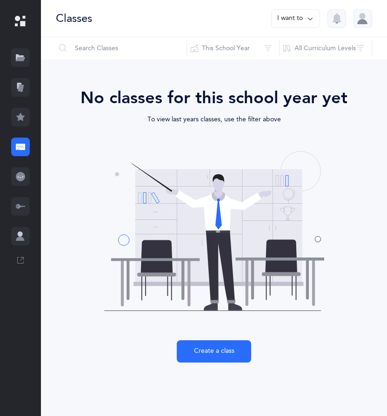 The width and height of the screenshot is (387, 416). Describe the element at coordinates (74, 18) in the screenshot. I see `div: Classes` at that location.